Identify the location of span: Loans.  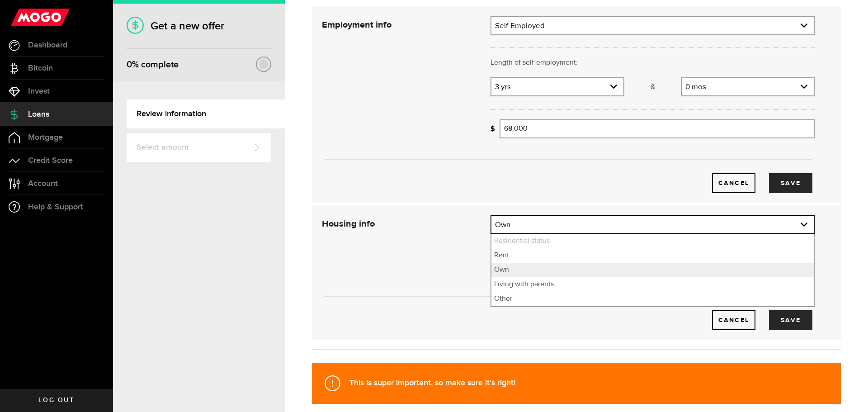
(39, 114).